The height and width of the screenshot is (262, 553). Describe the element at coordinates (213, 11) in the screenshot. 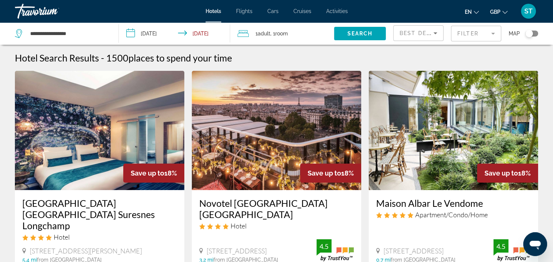

I see `span: Hotels` at that location.